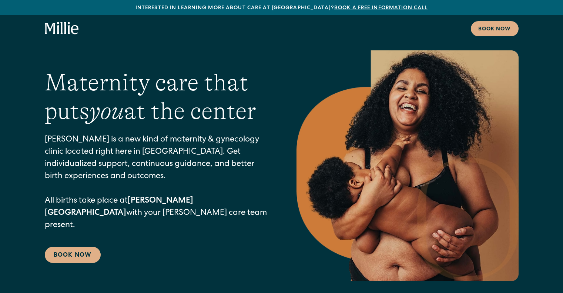 Image resolution: width=563 pixels, height=293 pixels. I want to click on a: Book now, so click(494, 28).